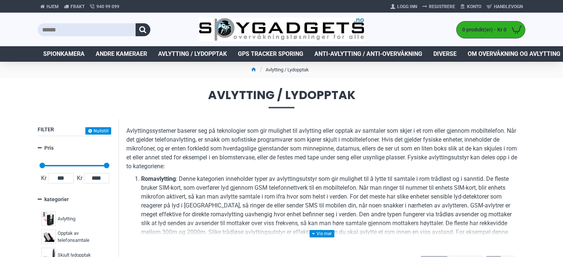 The image size is (563, 257). What do you see at coordinates (121, 54) in the screenshot?
I see `span: Andre kameraer` at bounding box center [121, 54].